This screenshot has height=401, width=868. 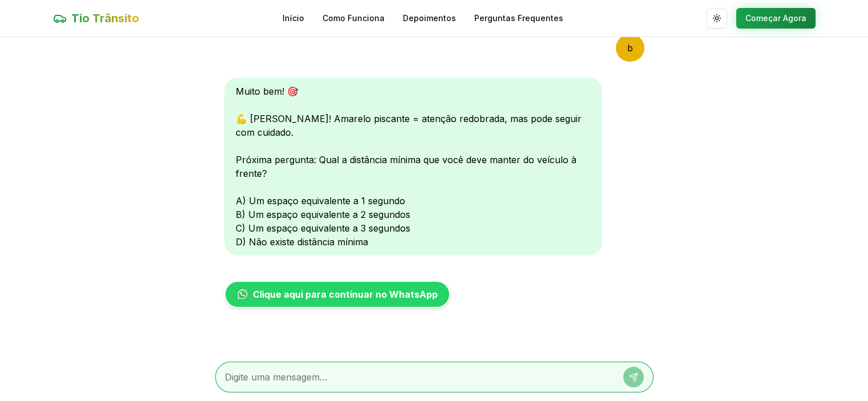 I want to click on span: Tio Trânsito, so click(x=105, y=19).